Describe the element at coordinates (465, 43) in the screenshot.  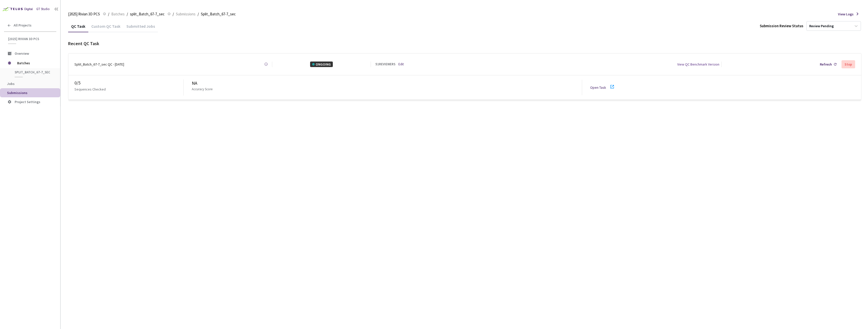
I see `div: Recent QC Task` at that location.